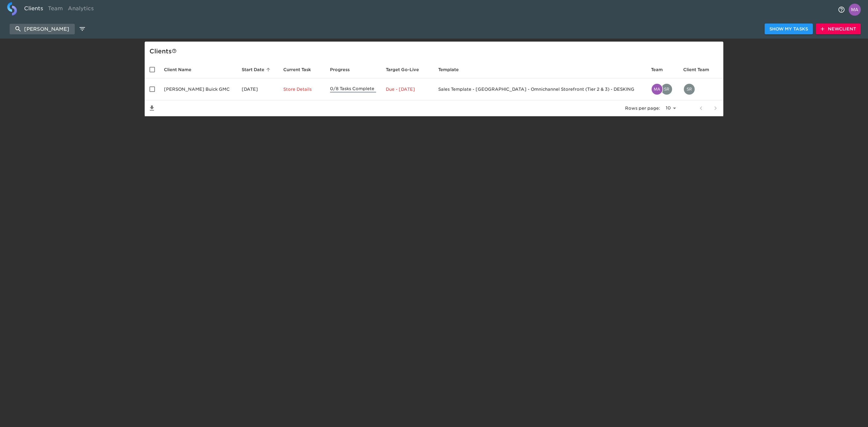 The image size is (868, 427). I want to click on img: srihetha.malgani@cdk.com, so click(667, 89).